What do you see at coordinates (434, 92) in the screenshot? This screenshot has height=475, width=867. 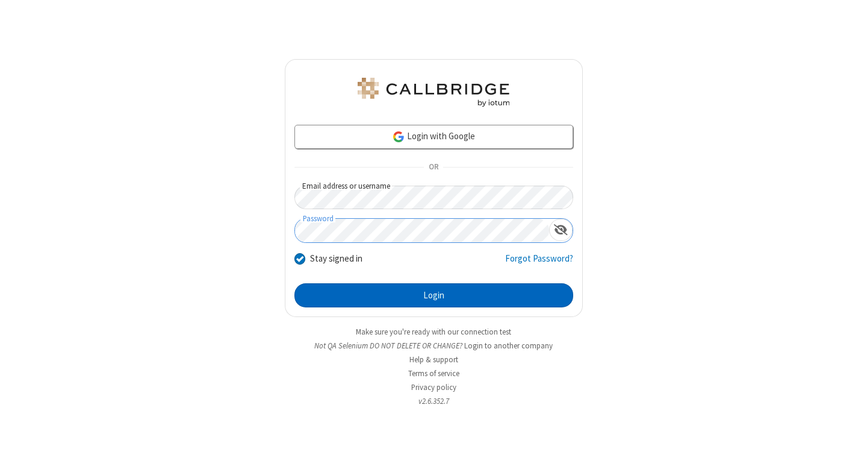 I see `img: QA Selenium DO NOT DELETE OR CHANGE` at bounding box center [434, 92].